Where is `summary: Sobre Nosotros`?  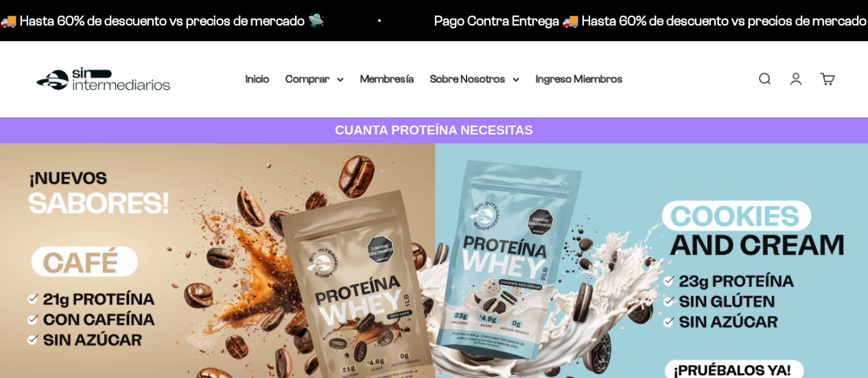 summary: Sobre Nosotros is located at coordinates (474, 79).